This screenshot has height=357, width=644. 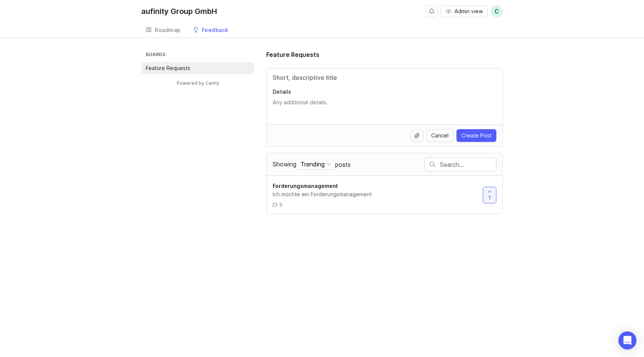 I want to click on p: Details, so click(x=384, y=92).